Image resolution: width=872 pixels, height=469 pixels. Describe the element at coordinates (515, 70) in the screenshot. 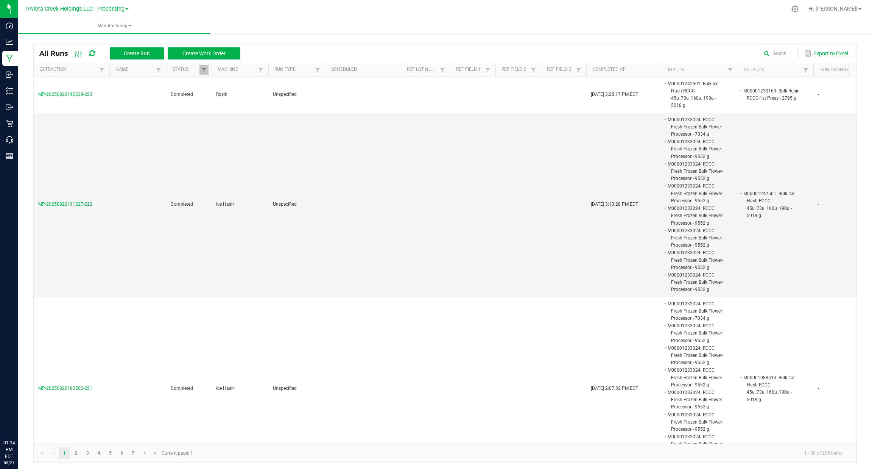

I see `a: Ref Field 2Sortable` at that location.